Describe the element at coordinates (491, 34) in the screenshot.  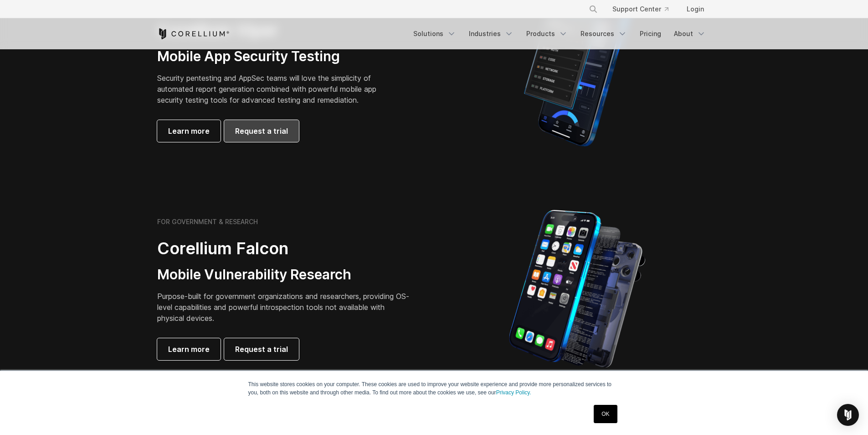
I see `a: Industries` at that location.